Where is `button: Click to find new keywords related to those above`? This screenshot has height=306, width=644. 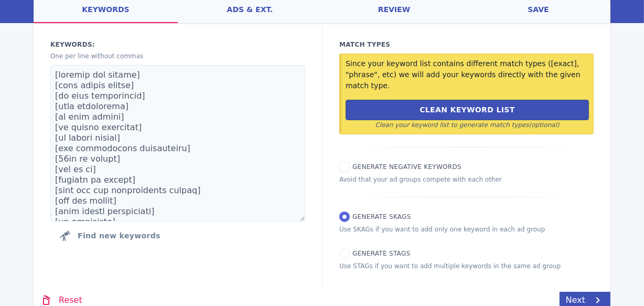 button: Click to find new keywords related to those above is located at coordinates (110, 235).